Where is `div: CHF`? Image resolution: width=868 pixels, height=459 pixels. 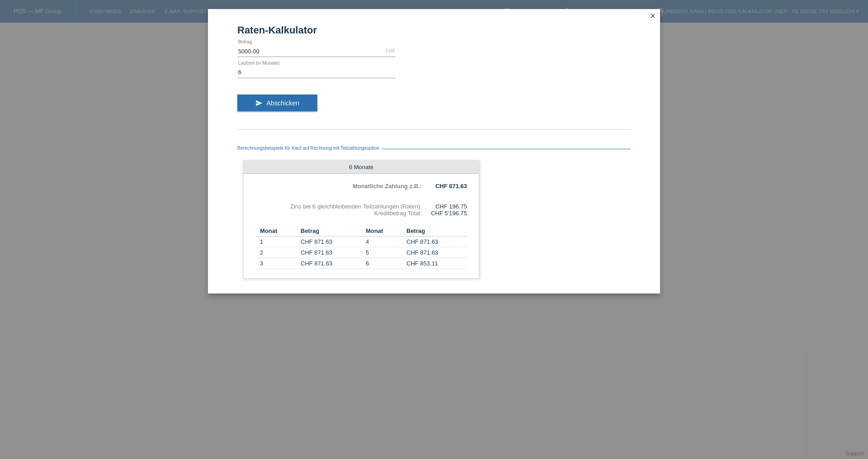
div: CHF is located at coordinates (390, 51).